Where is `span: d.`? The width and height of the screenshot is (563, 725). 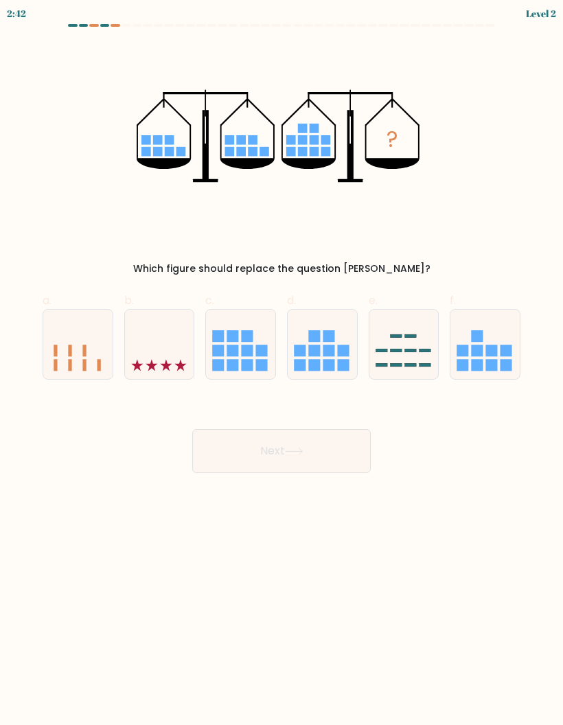 span: d. is located at coordinates (291, 300).